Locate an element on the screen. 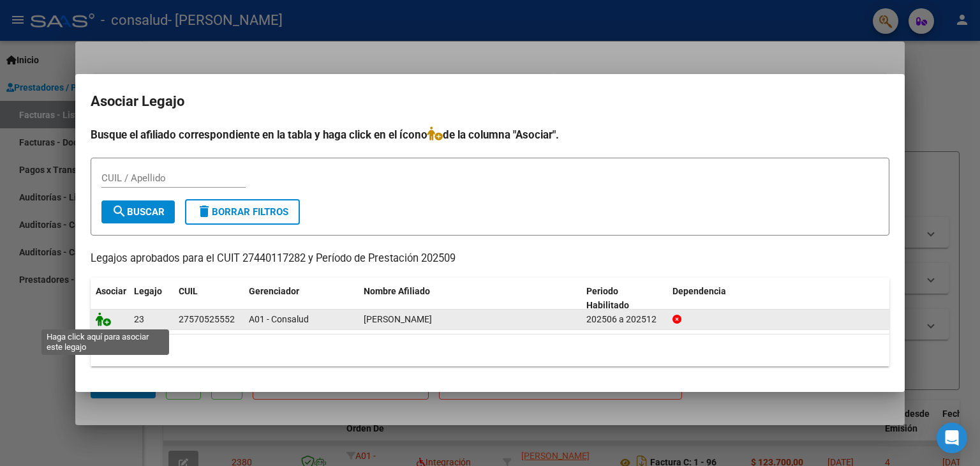 The image size is (980, 466). span: Nombre Afiliado is located at coordinates (397, 291).